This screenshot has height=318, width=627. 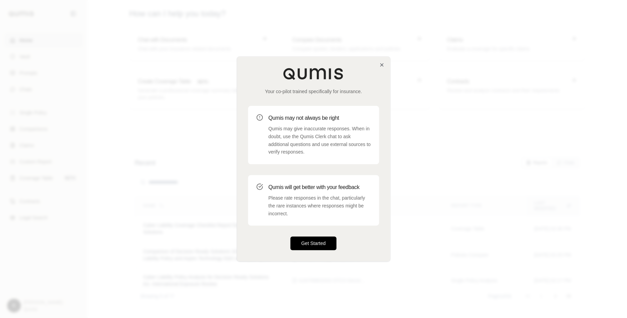 What do you see at coordinates (314, 74) in the screenshot?
I see `img: Qumis Logo` at bounding box center [314, 74].